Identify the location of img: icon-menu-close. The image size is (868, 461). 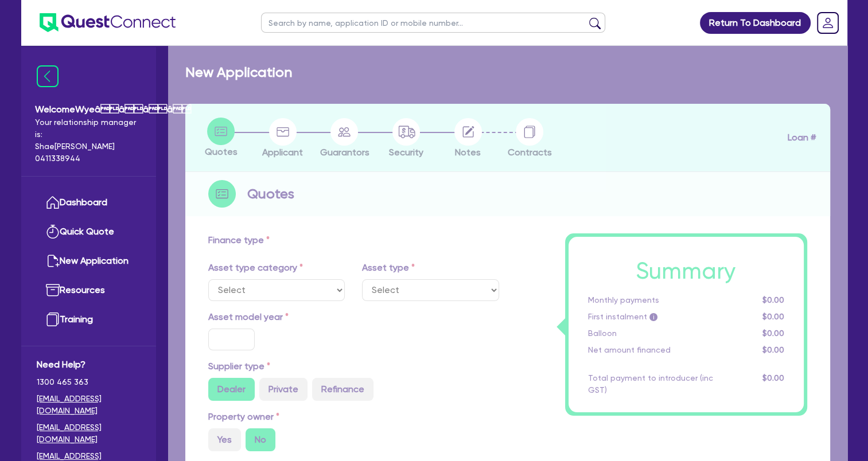
(48, 76).